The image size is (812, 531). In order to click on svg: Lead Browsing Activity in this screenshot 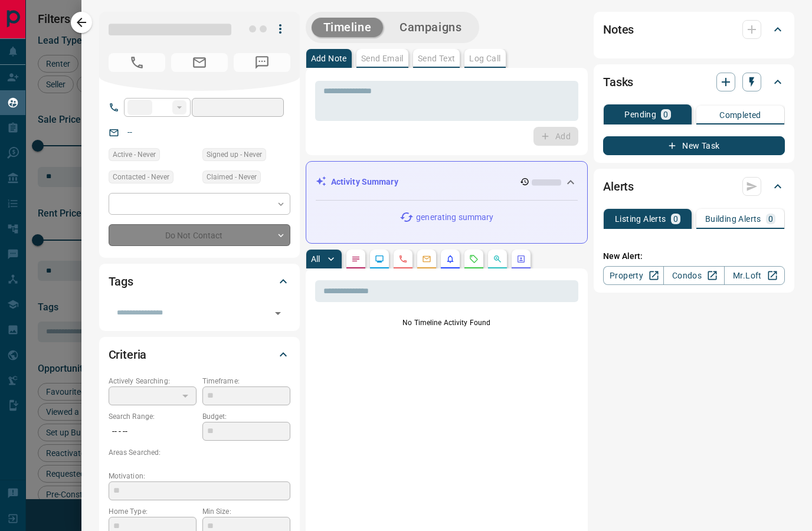, I will do `click(379, 259)`.